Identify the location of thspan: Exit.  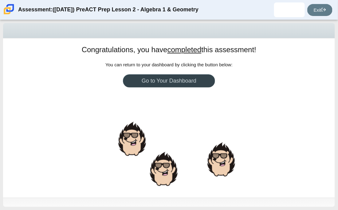
(317, 10).